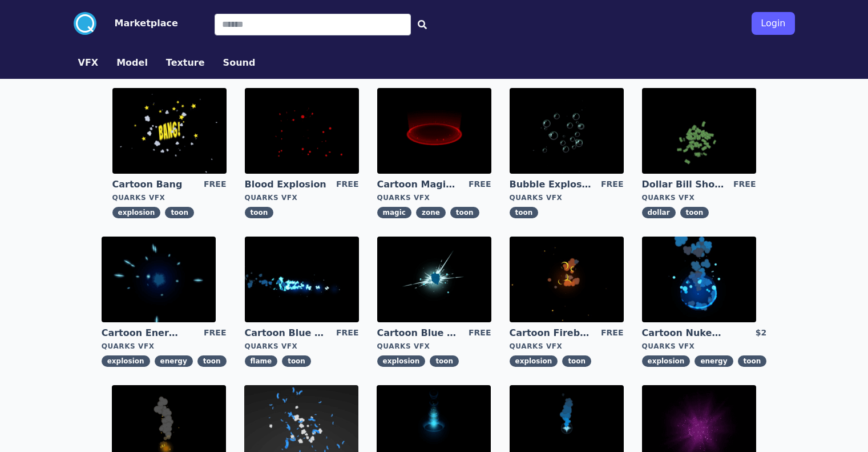  I want to click on a: Blood Explosion, so click(286, 185).